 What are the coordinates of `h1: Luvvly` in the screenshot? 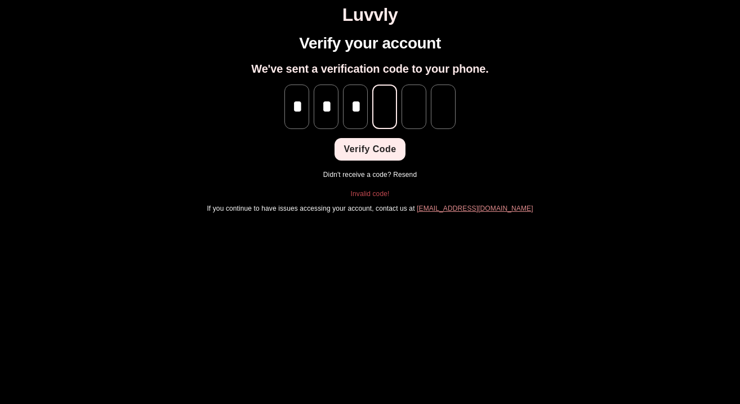 It's located at (370, 15).